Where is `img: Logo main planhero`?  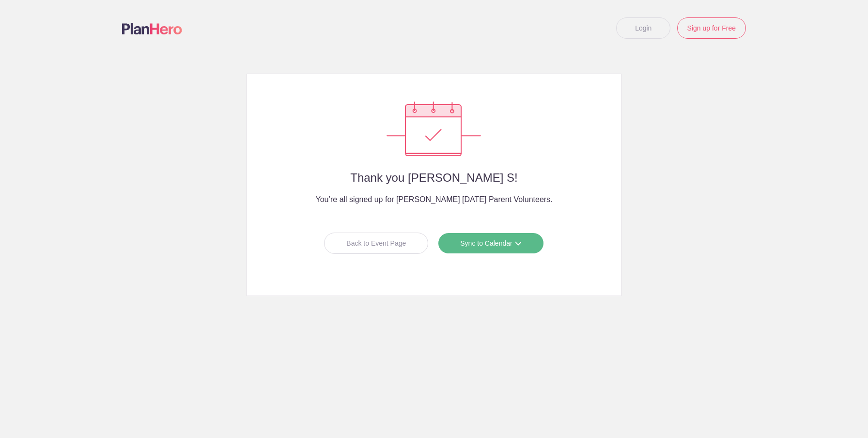 img: Logo main planhero is located at coordinates (152, 29).